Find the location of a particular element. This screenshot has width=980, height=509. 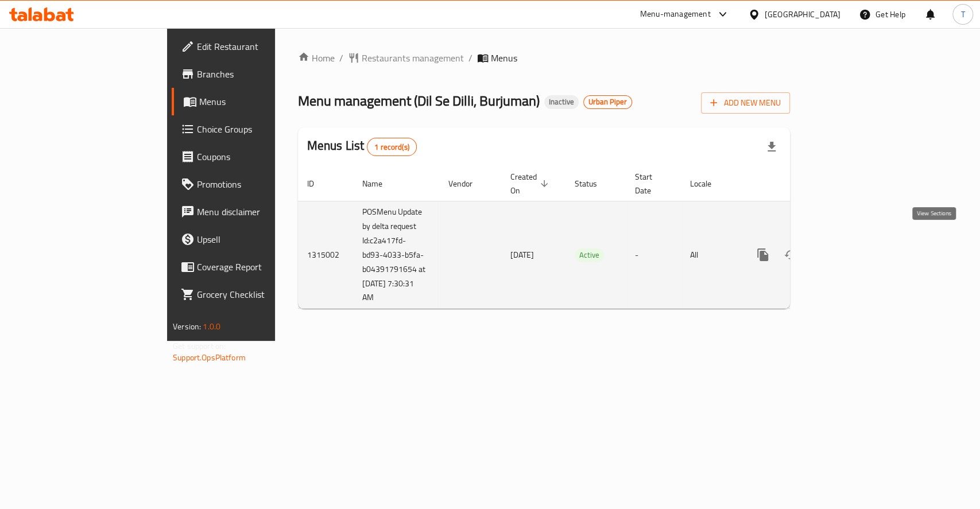

span: Upsell is located at coordinates (259, 240).